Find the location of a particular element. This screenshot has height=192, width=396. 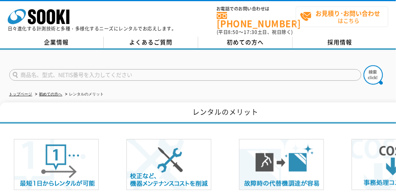

img: btn_search.png is located at coordinates (373, 75).